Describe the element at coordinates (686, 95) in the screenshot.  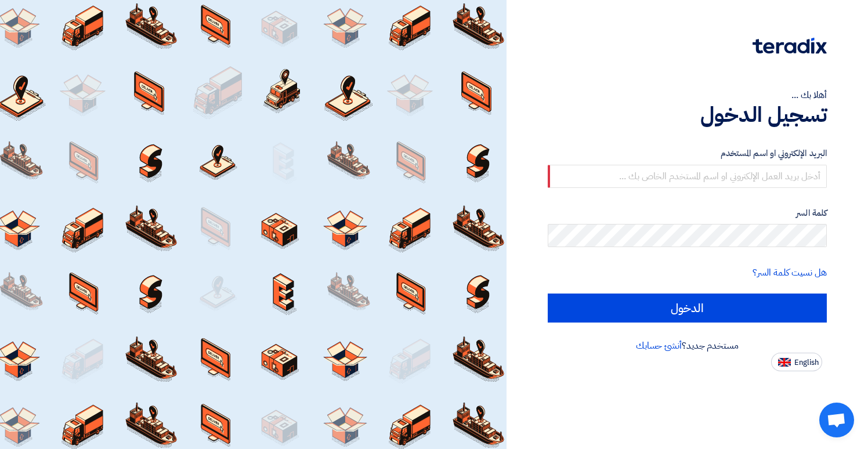
I see `div: أهلا بك ...` at that location.